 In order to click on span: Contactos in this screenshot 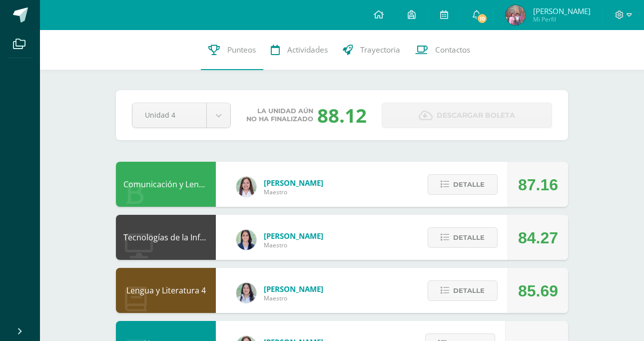, I will do `click(453, 50)`.